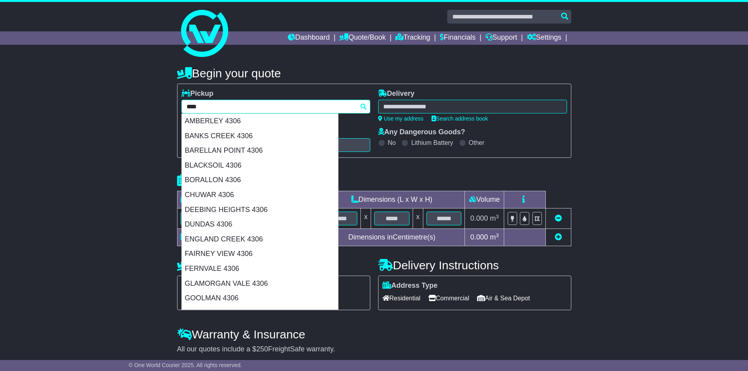 This screenshot has width=748, height=371. I want to click on label: Any Dangerous Goods?, so click(422, 132).